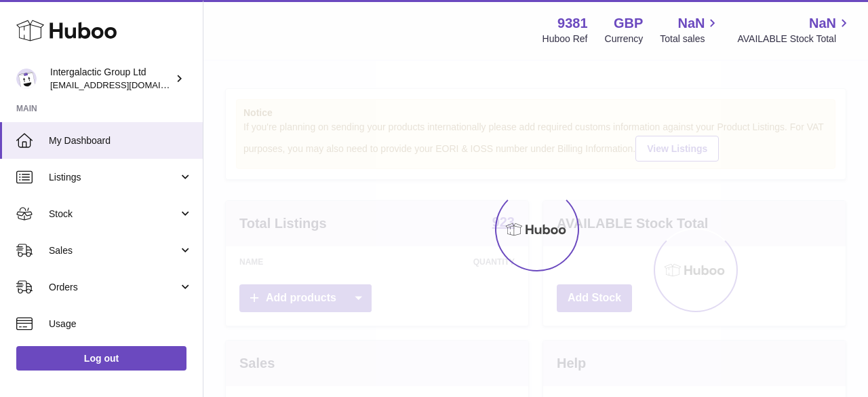 The height and width of the screenshot is (397, 868). Describe the element at coordinates (120, 323) in the screenshot. I see `span: Usage` at that location.